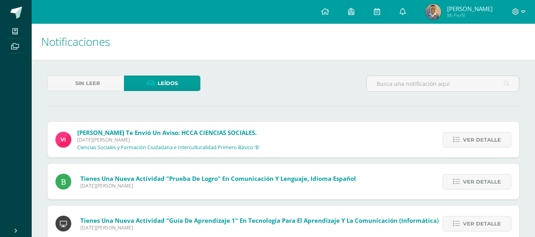 The height and width of the screenshot is (237, 535). What do you see at coordinates (218, 179) in the screenshot?
I see `span: Tienes una nueva actividad "Prueba de logro" En Comunicación y Lenguaje, Idioma Español` at bounding box center [218, 179].